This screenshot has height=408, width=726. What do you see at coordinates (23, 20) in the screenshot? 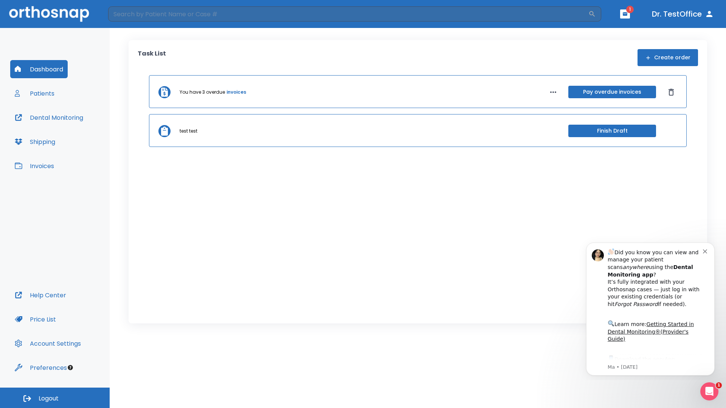
I see `img: Profile image for Ma` at bounding box center [23, 20].